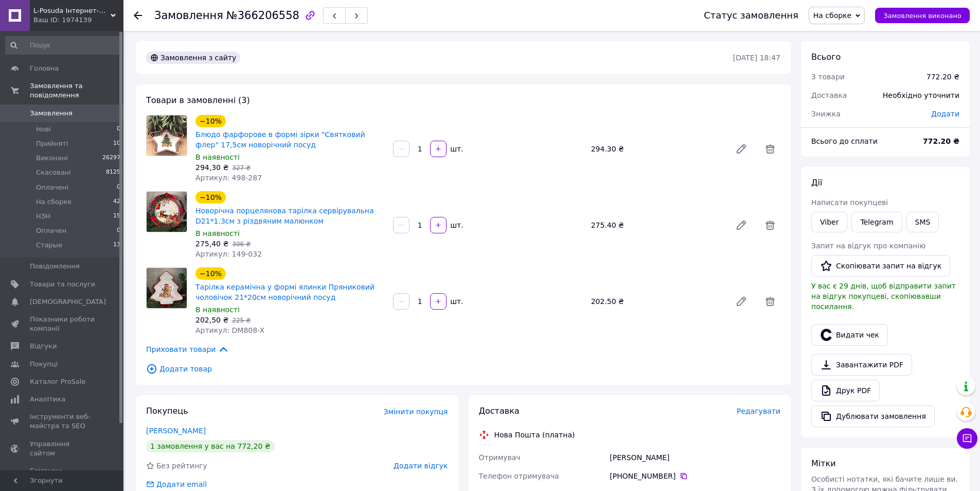 This screenshot has width=980, height=491. I want to click on span: 13, so click(117, 245).